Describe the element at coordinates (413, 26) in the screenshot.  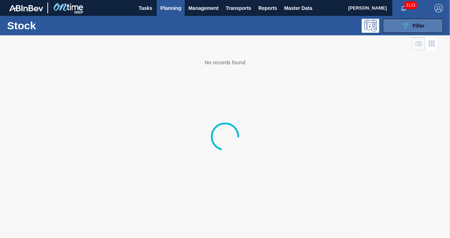
I see `button: Filter` at that location.